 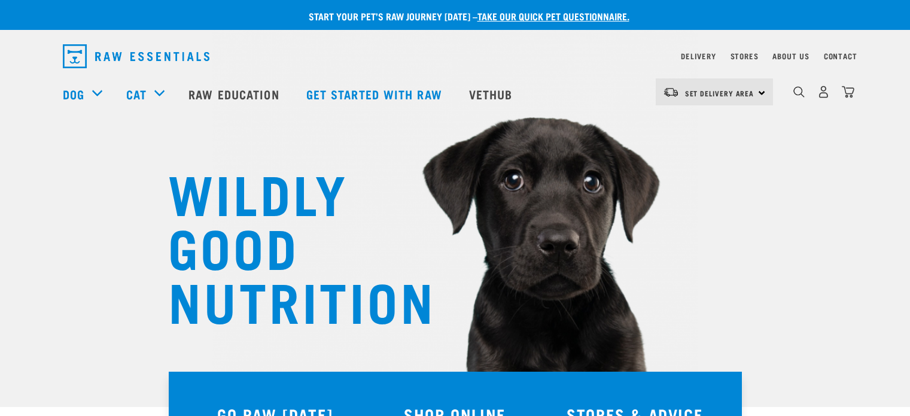 What do you see at coordinates (698, 56) in the screenshot?
I see `a: Delivery` at bounding box center [698, 56].